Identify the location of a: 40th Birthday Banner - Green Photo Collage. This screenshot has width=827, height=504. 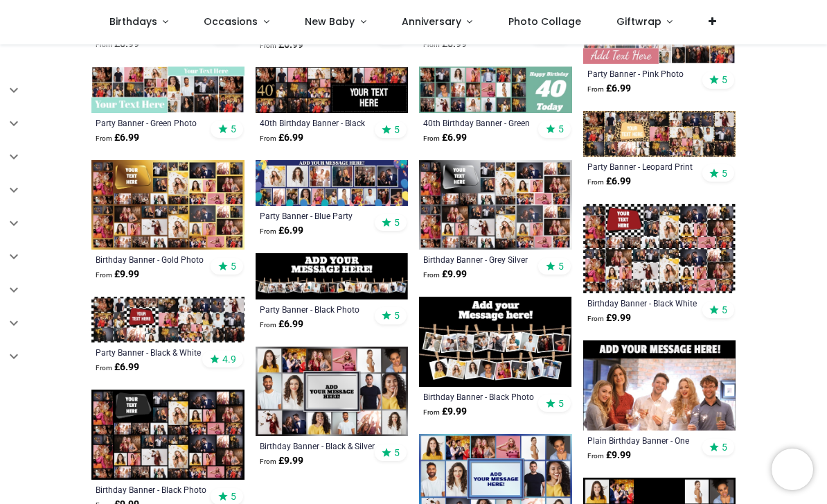
(480, 123).